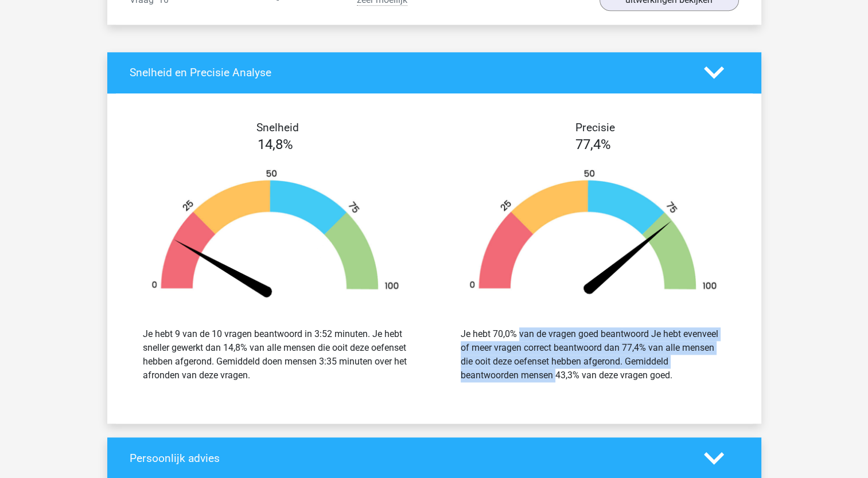  I want to click on img: 15.e49b5196f544.png, so click(275, 234).